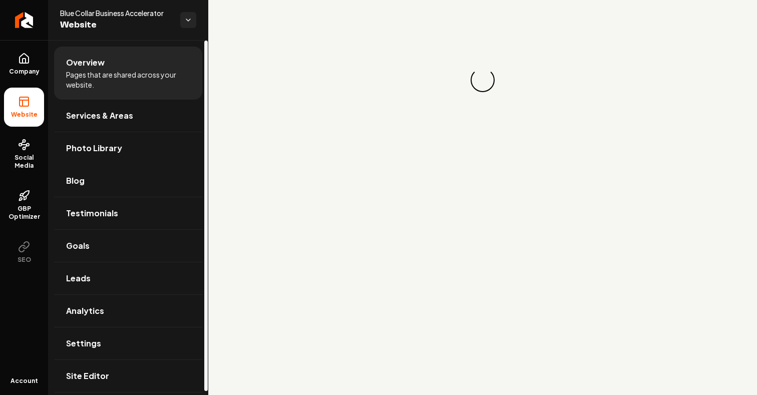 This screenshot has height=395, width=757. I want to click on span: Pages that are shared across your website., so click(128, 80).